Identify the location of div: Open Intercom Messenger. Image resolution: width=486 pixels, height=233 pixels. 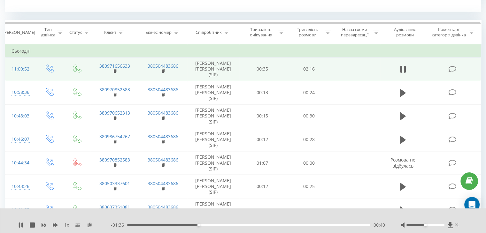
(472, 205).